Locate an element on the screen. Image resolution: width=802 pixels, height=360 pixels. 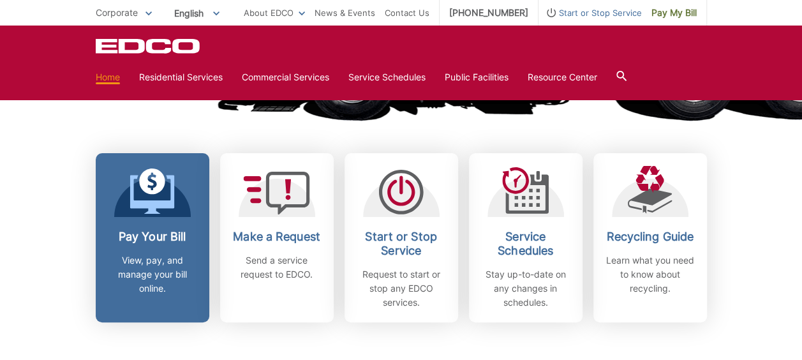
a: Commercial Services is located at coordinates (285, 77).